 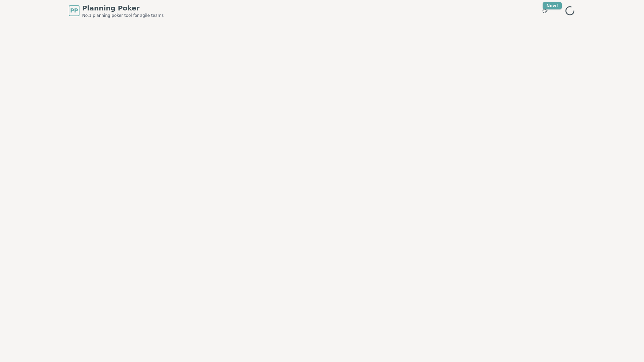 What do you see at coordinates (116, 11) in the screenshot?
I see `a: PPPlanning PokerNo.1 planning poker tool for agile teams` at bounding box center [116, 11].